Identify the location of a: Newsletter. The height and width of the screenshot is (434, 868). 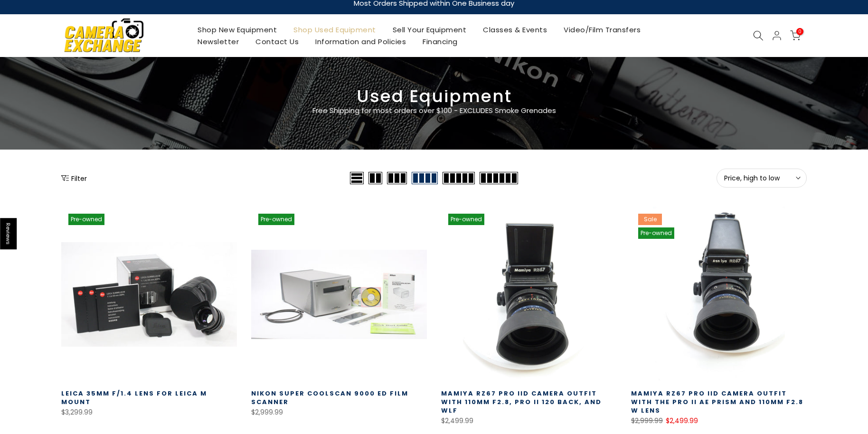
(218, 41).